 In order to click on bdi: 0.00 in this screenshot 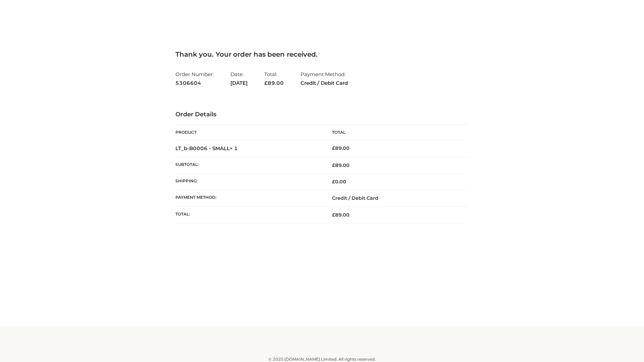, I will do `click(339, 182)`.